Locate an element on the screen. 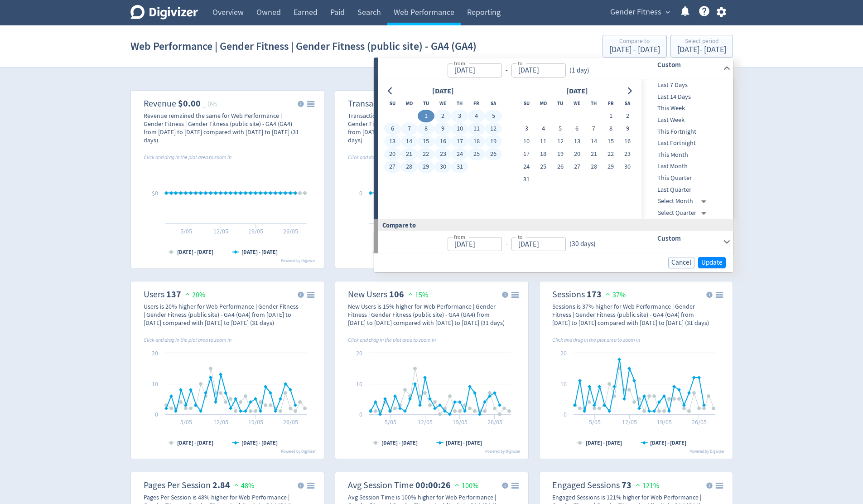 This screenshot has width=863, height=504. div: Select Month is located at coordinates (683, 201).